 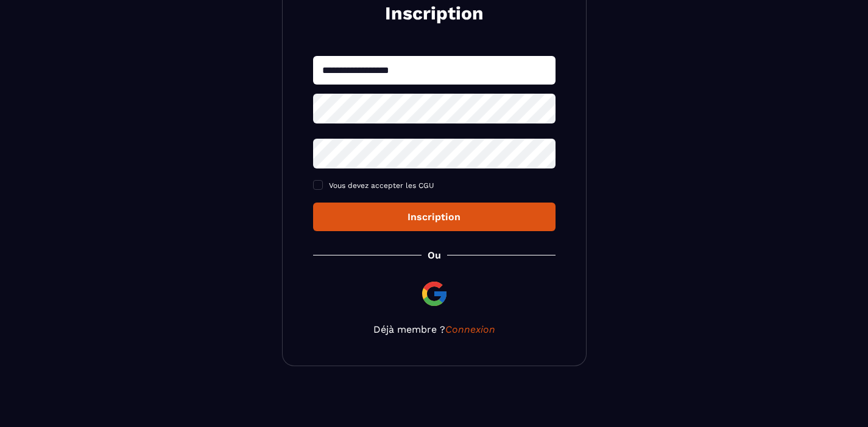 I want to click on img: google, so click(x=434, y=294).